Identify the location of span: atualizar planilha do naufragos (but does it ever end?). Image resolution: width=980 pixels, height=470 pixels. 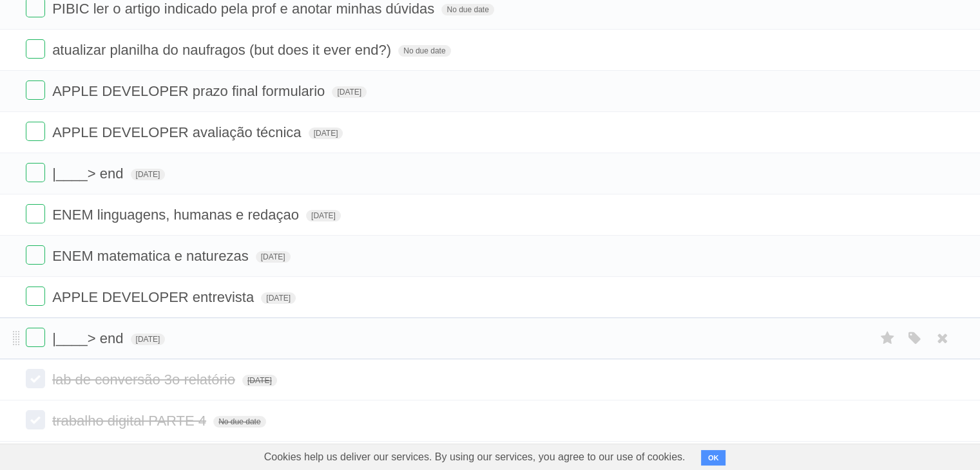
(223, 50).